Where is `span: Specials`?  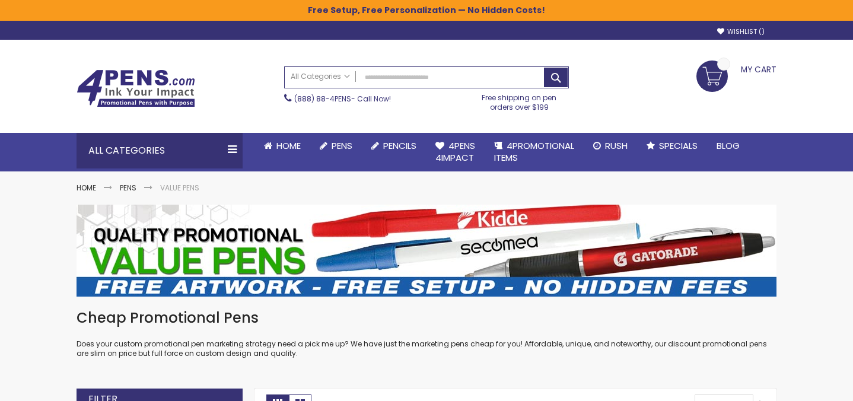 span: Specials is located at coordinates (678, 145).